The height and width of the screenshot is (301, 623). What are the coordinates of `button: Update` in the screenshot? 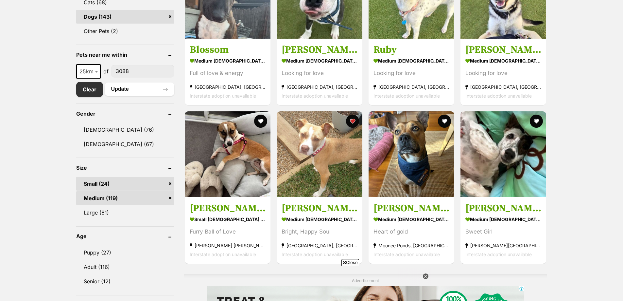 It's located at (139, 89).